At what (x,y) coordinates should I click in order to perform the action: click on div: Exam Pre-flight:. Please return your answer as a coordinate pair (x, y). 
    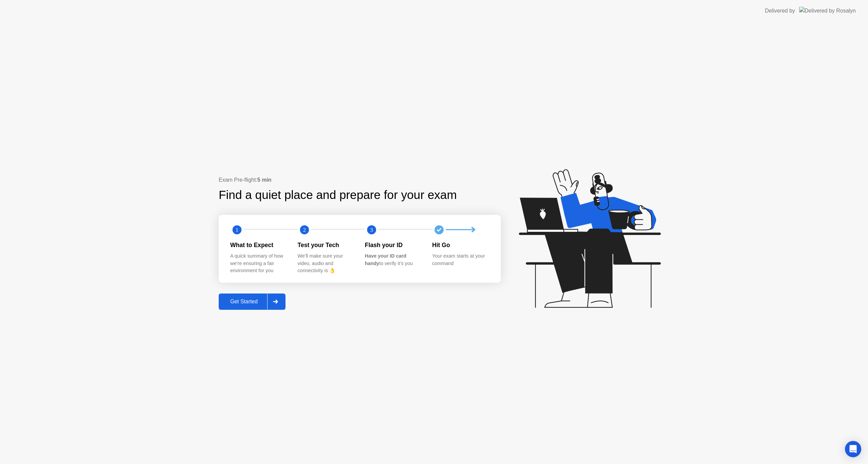
    Looking at the image, I should click on (360, 180).